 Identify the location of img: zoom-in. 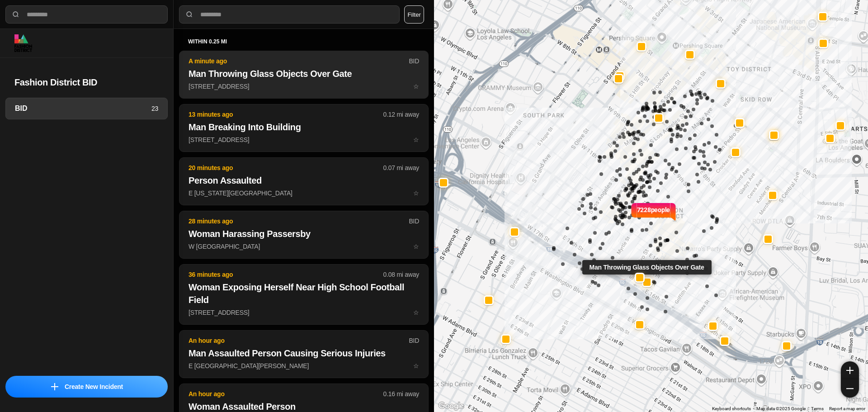
(850, 370).